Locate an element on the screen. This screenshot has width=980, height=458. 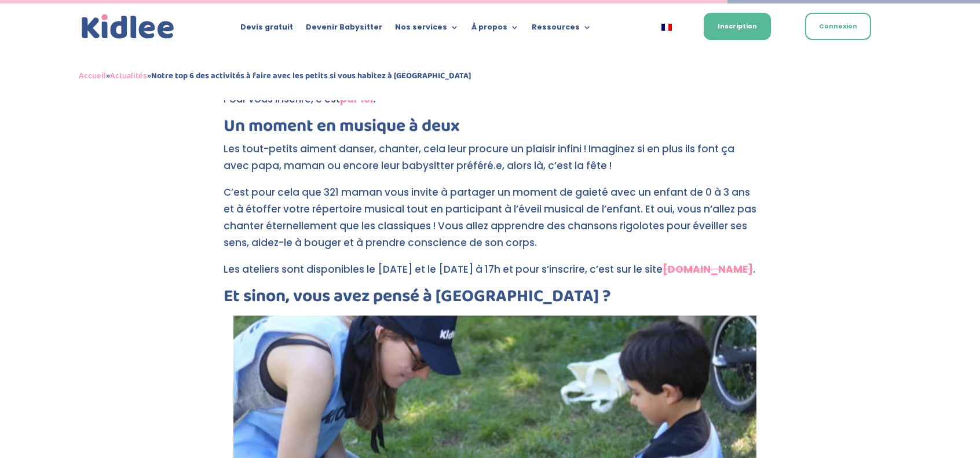
p: Pour vous inscrire, c’est is located at coordinates (490, 104).